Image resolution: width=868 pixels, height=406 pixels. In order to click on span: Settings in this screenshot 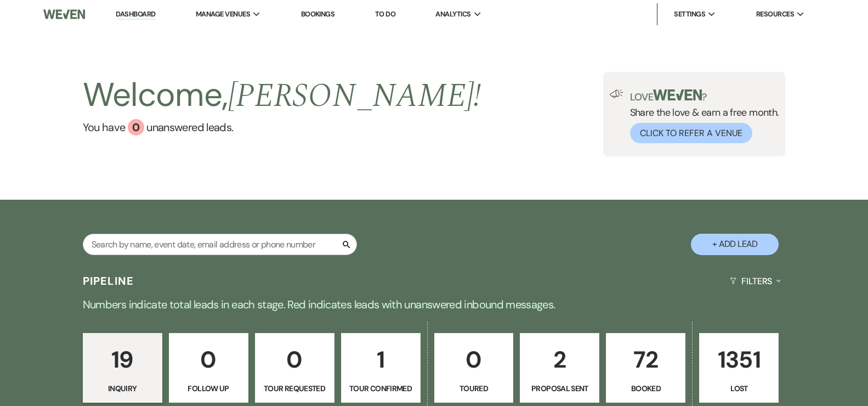, I will do `click(689, 14)`.